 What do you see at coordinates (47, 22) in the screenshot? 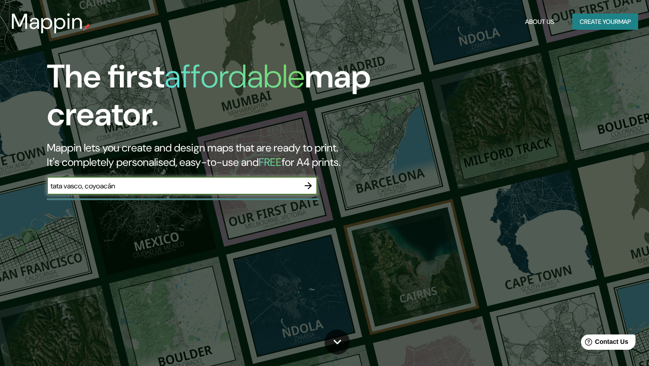
I see `h3: Mappin` at bounding box center [47, 22].